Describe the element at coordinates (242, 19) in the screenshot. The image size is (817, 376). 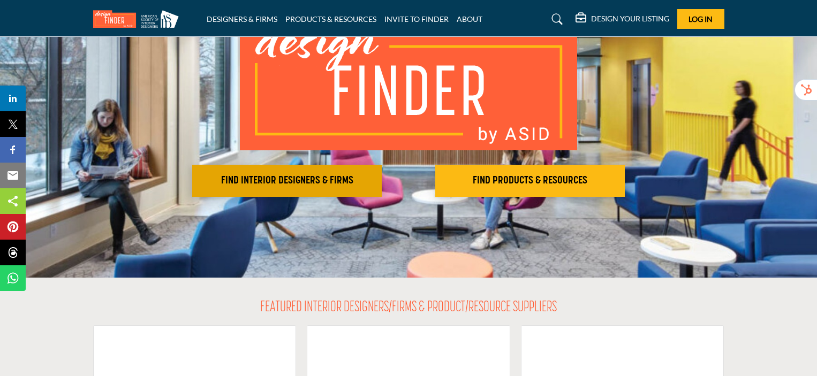
I see `a: DESIGNERS & FIRMS` at that location.